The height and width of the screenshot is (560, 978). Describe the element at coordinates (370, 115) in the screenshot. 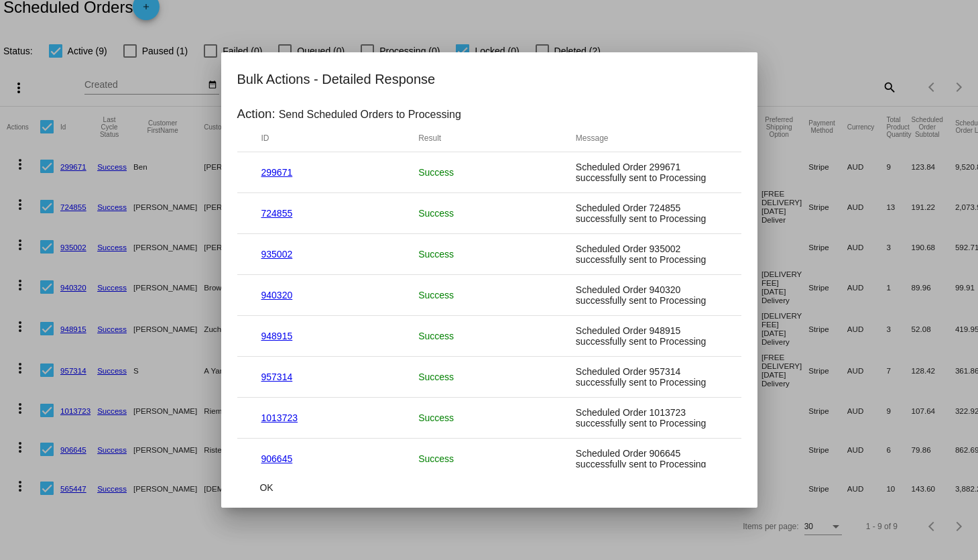

I see `p: Send Scheduled Orders to Processing` at that location.